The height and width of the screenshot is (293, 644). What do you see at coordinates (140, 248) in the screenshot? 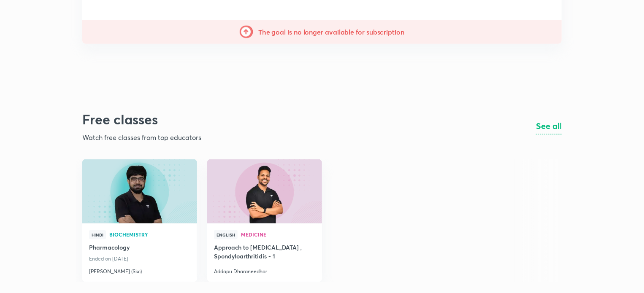
I see `h4: Pharmacology` at bounding box center [140, 248].